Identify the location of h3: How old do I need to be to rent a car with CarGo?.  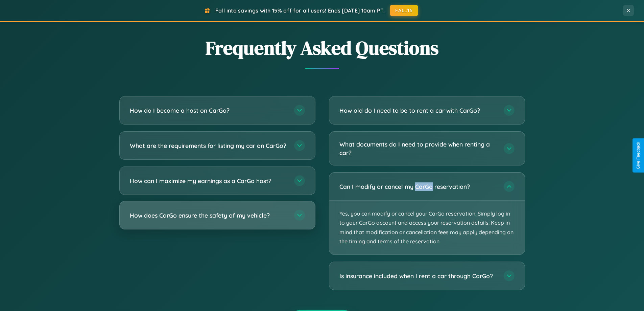
(418, 110).